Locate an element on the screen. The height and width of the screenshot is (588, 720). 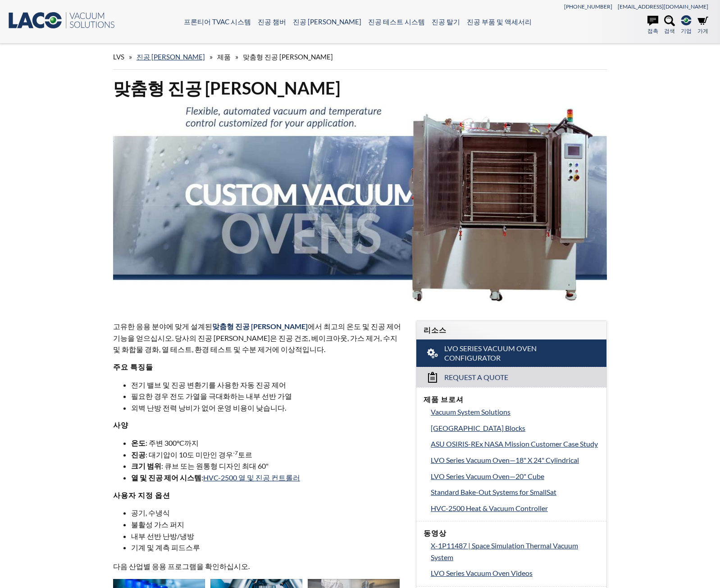
sup: -7 is located at coordinates (236, 453).